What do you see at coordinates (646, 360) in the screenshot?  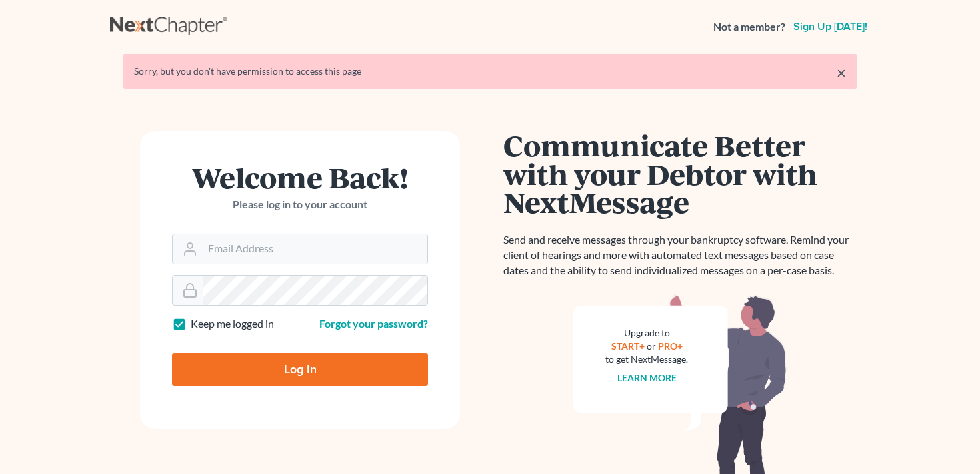 I see `div: to get NextMessage.` at bounding box center [646, 360].